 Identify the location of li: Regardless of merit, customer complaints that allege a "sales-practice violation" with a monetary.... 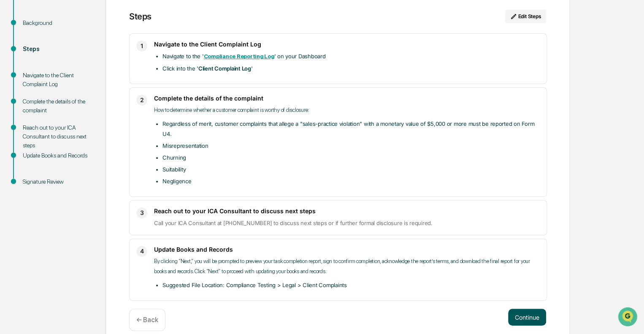
(351, 129).